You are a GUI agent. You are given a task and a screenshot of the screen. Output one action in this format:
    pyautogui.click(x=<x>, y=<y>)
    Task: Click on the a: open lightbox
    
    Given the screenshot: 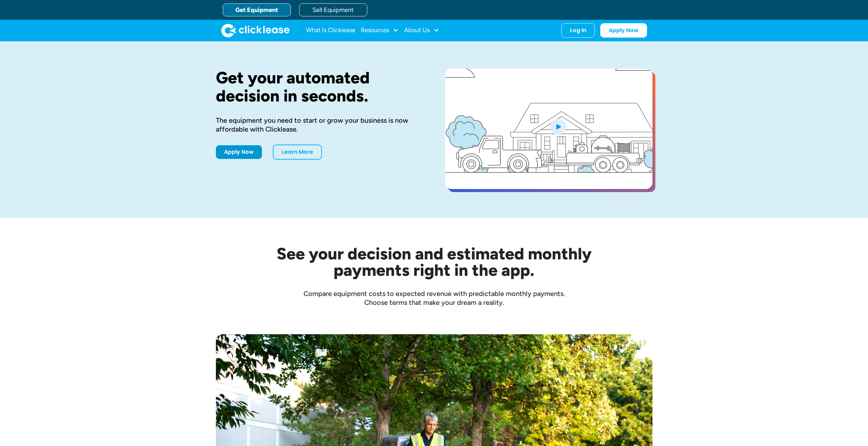 What is the action you would take?
    pyautogui.click(x=549, y=128)
    